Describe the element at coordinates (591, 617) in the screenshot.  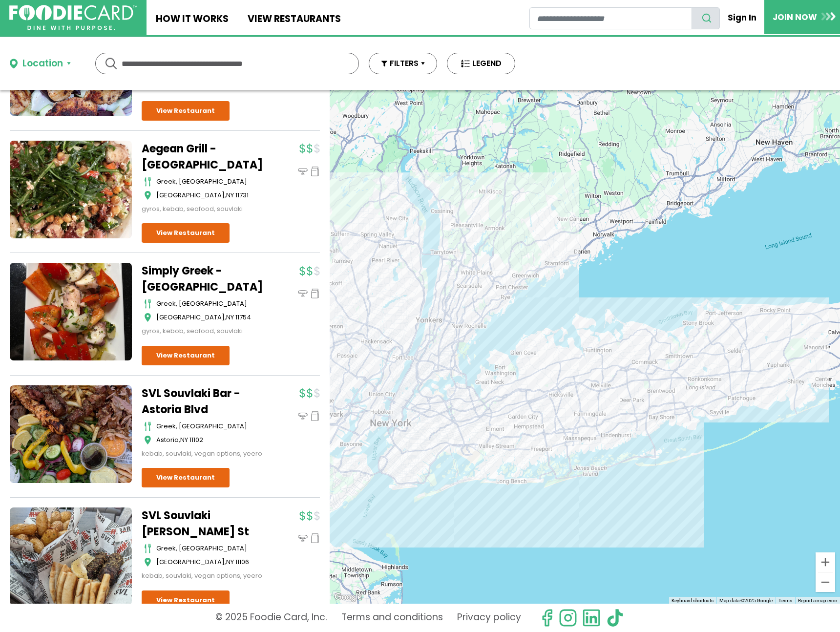
I see `img: linkedin.svg` at that location.